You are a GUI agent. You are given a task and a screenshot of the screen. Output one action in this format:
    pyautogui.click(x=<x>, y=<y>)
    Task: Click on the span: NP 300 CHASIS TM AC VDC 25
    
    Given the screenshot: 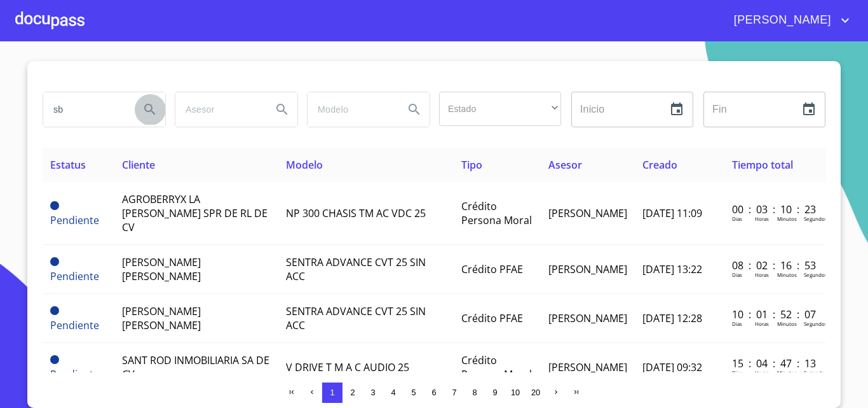 What is the action you would take?
    pyautogui.click(x=356, y=213)
    